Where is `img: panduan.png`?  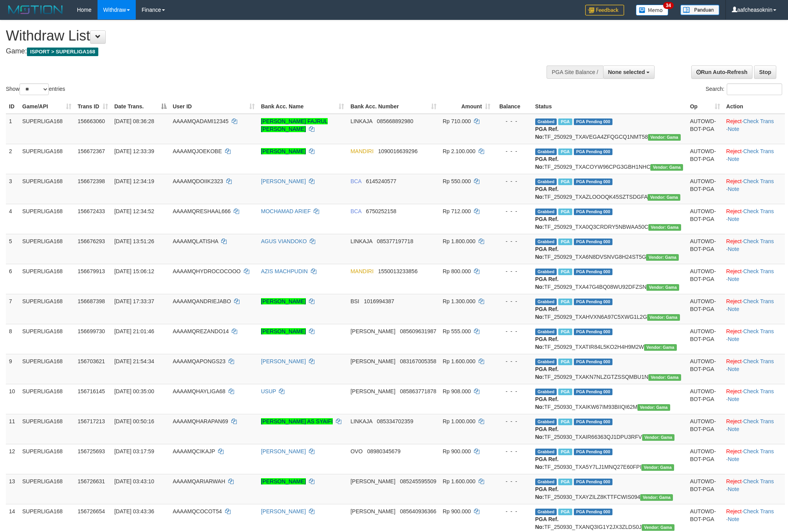
img: panduan.png is located at coordinates (700, 9).